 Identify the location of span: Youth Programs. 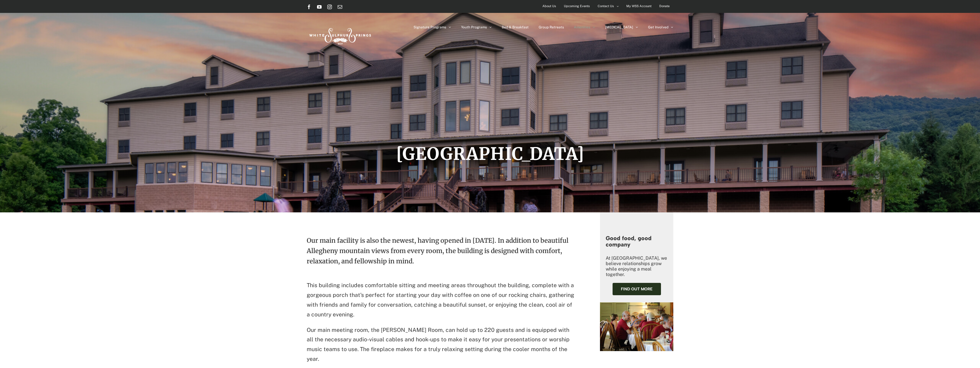
(474, 28).